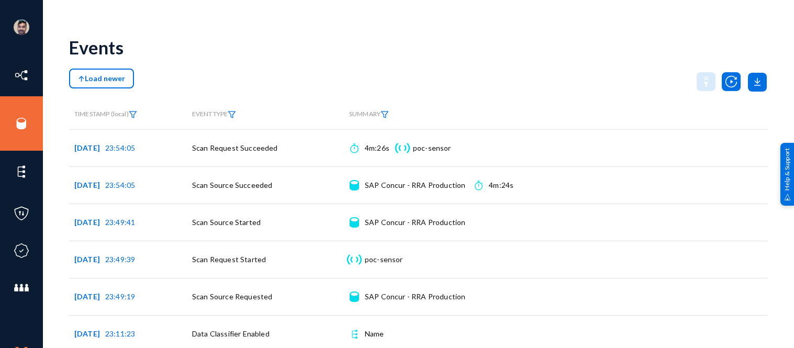 This screenshot has height=348, width=794. I want to click on span: TIMESTAMP (local), so click(106, 114).